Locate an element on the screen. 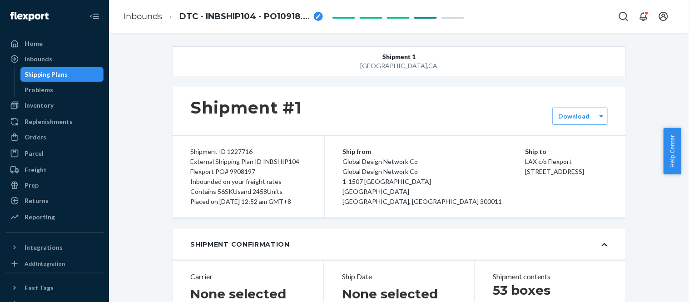 The width and height of the screenshot is (689, 302). div: Shipping Plans is located at coordinates (46, 74).